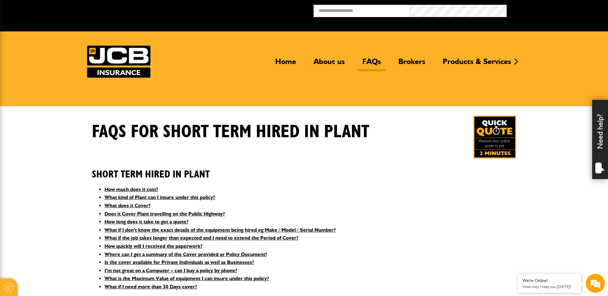 Image resolution: width=608 pixels, height=296 pixels. I want to click on div: We're Online!, so click(549, 280).